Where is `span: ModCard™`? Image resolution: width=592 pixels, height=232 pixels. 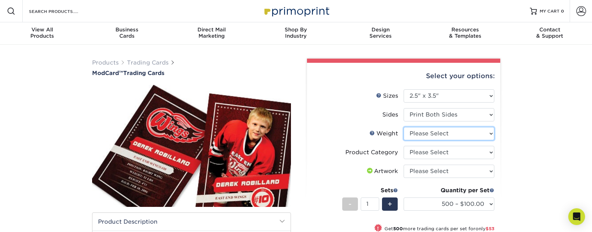
span: ModCard™ is located at coordinates (107, 73).